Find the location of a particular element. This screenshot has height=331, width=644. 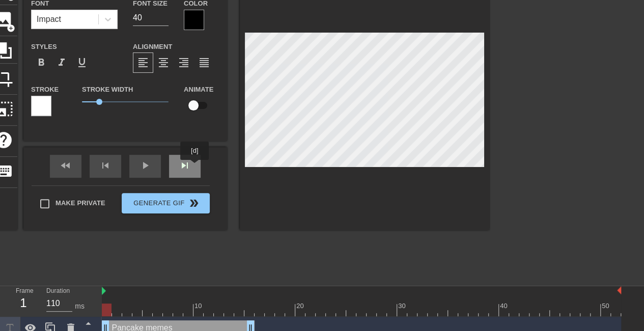

span: format_align_center is located at coordinates (163, 62).